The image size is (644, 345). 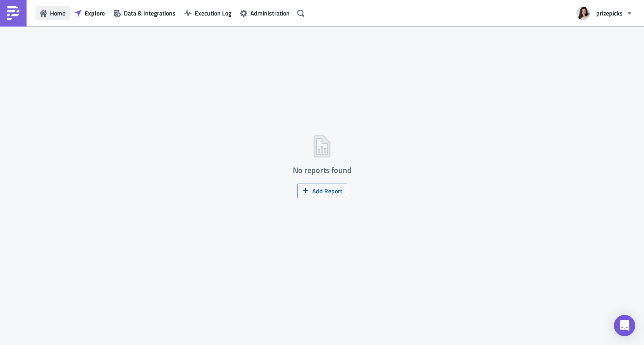 I want to click on button: Home, so click(x=52, y=13).